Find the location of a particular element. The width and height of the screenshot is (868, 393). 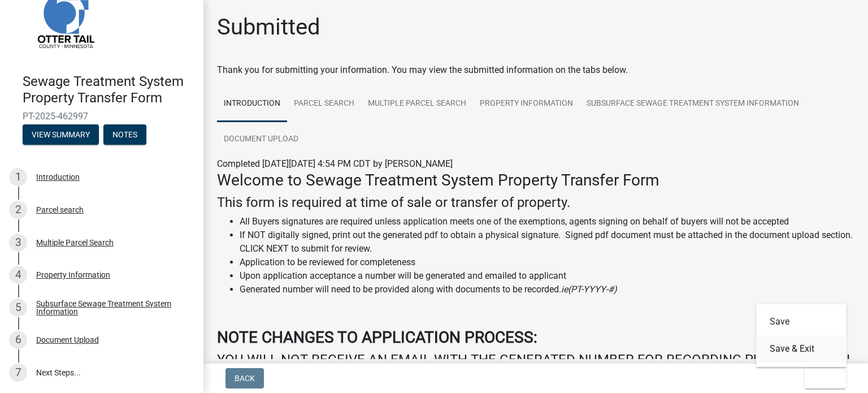

strong: NOTE CHANGES TO APPLICATION PROCESS: is located at coordinates (377, 337).